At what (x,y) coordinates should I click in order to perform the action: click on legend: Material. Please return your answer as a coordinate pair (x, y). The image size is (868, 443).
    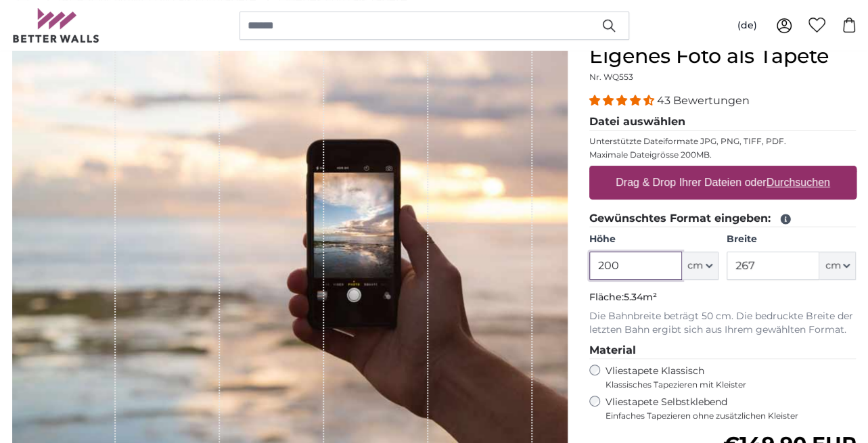
    Looking at the image, I should click on (723, 350).